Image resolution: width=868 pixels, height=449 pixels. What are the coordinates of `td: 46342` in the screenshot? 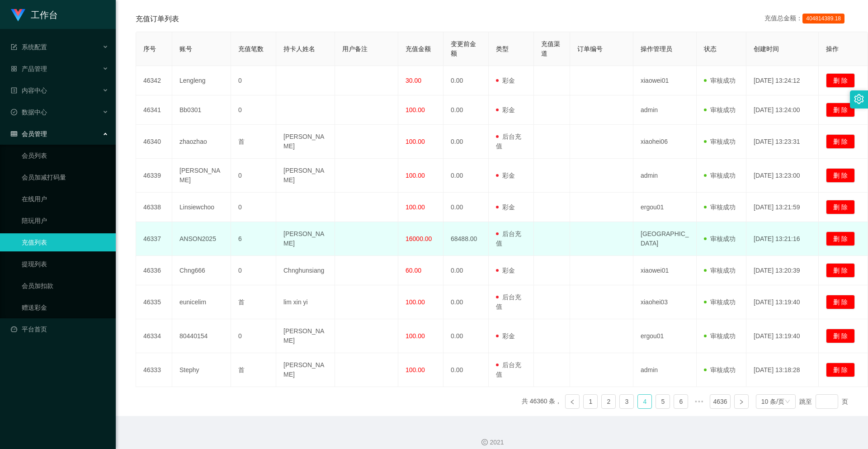 It's located at (154, 80).